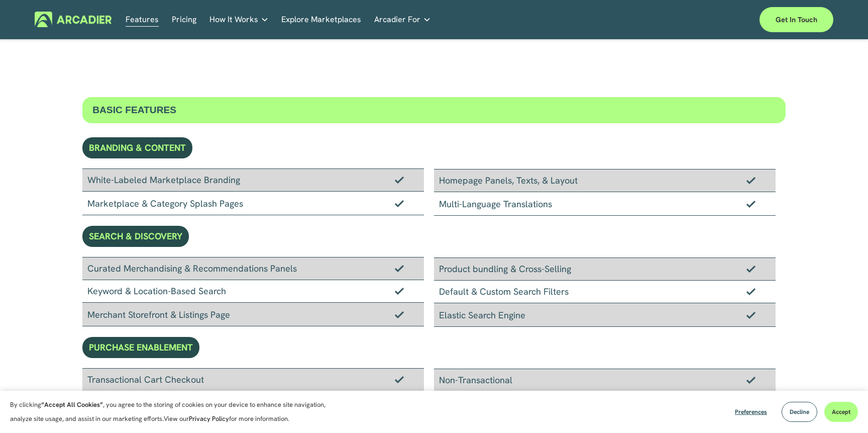 This screenshot has width=868, height=433. I want to click on a: Explore Marketplaces, so click(321, 19).